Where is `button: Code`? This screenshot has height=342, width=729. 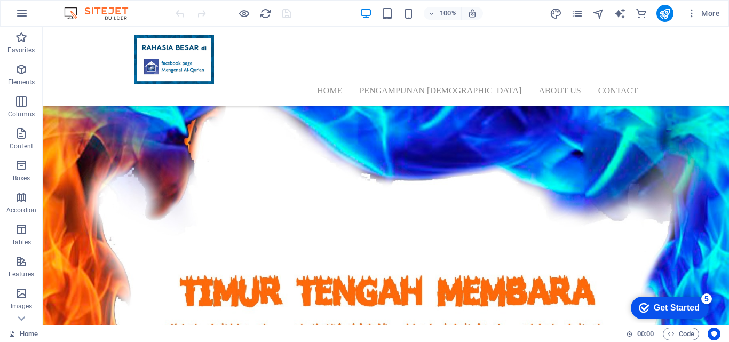 button: Code is located at coordinates (681, 334).